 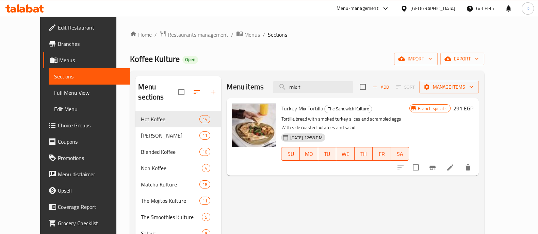 What do you see at coordinates (381, 87) in the screenshot?
I see `span: Add item` at bounding box center [381, 87].